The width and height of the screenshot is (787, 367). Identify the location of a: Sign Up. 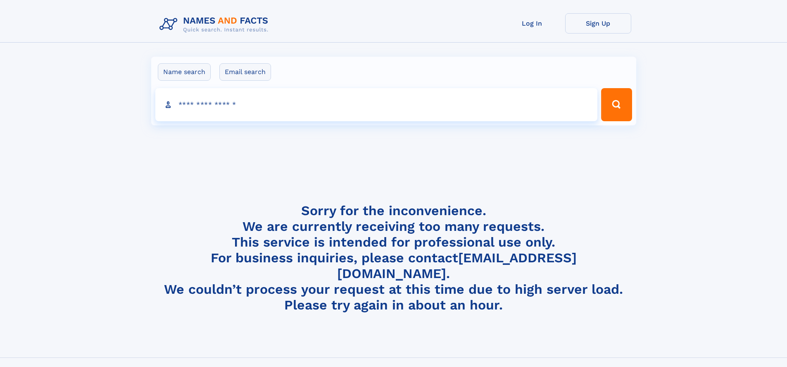
(598, 23).